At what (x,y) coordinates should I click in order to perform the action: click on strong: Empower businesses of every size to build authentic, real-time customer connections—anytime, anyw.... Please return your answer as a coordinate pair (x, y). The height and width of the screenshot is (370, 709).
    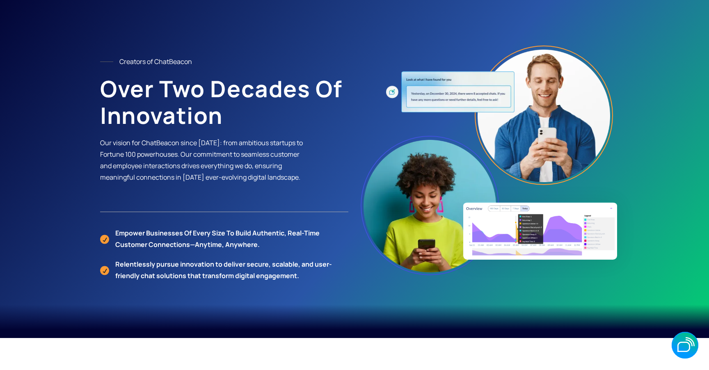
    Looking at the image, I should click on (217, 239).